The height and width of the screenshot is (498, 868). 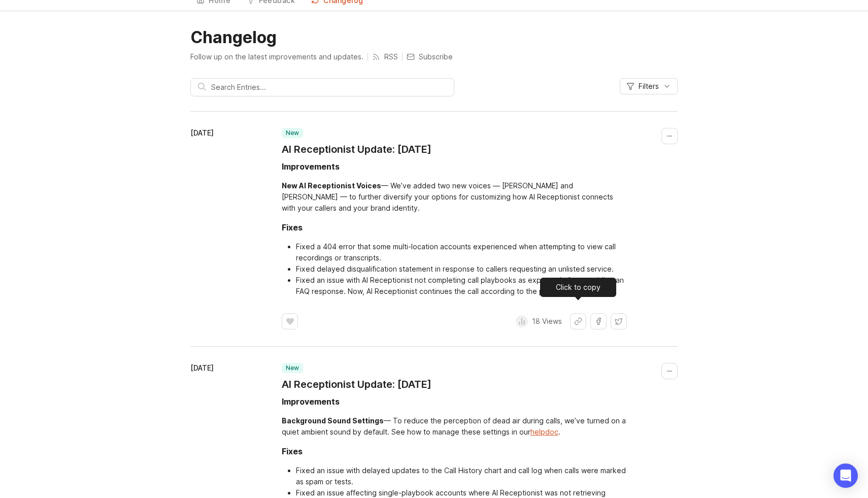 I want to click on a: helpdoc, so click(x=545, y=432).